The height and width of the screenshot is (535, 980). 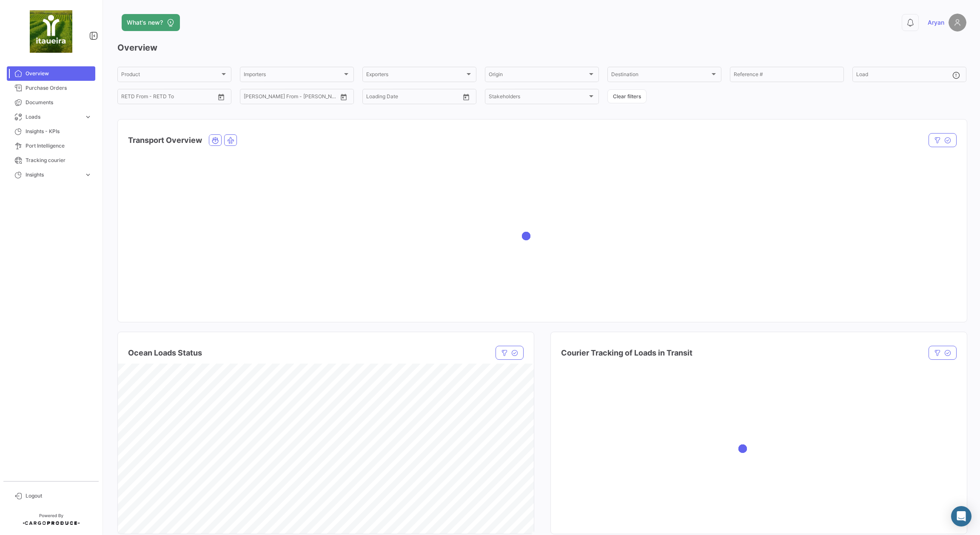 I want to click on a: Insights - KPIs, so click(x=51, y=131).